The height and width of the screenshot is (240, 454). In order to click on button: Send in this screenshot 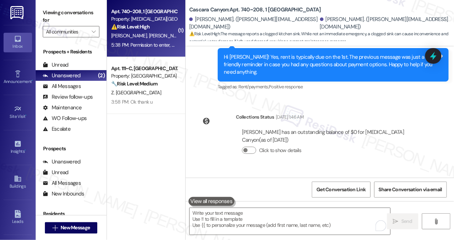, I will do `click(402, 221)`.